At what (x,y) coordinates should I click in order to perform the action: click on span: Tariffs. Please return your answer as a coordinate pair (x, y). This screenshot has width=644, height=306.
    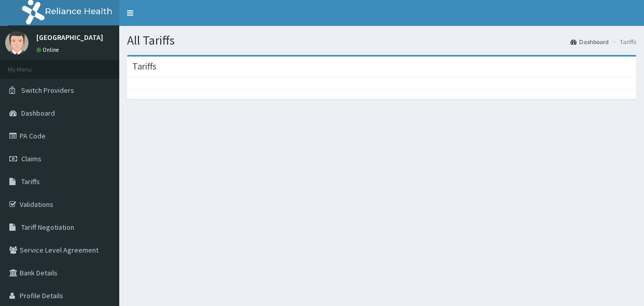
    Looking at the image, I should click on (31, 182).